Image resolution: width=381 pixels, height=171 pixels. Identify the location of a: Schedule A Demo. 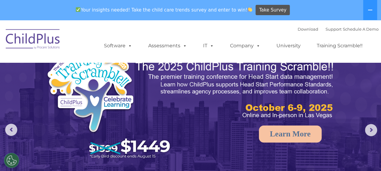
(360, 29).